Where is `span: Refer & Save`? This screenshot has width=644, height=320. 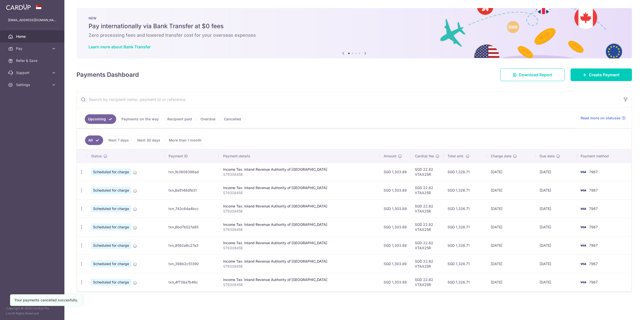 span: Refer & Save is located at coordinates (33, 61).